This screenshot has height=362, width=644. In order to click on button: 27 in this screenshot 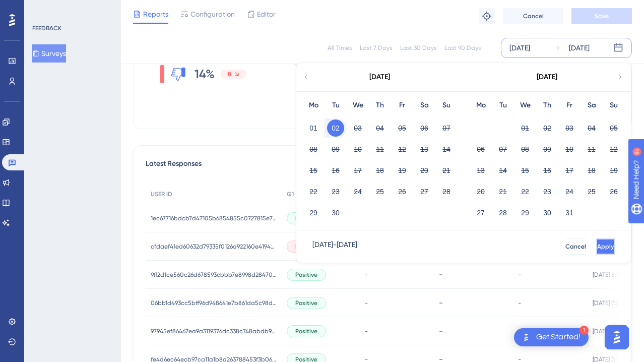, I will do `click(481, 213)`.